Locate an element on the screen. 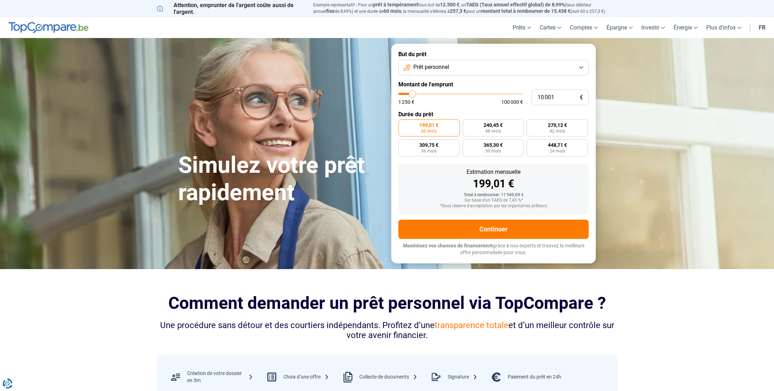  div: Paiement du prêt en 24h is located at coordinates (535, 377).